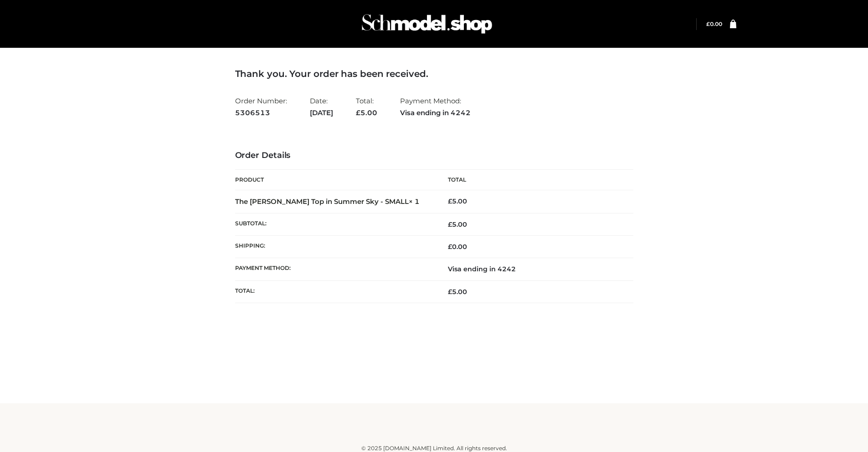  Describe the element at coordinates (261, 113) in the screenshot. I see `strong: 5306513` at that location.